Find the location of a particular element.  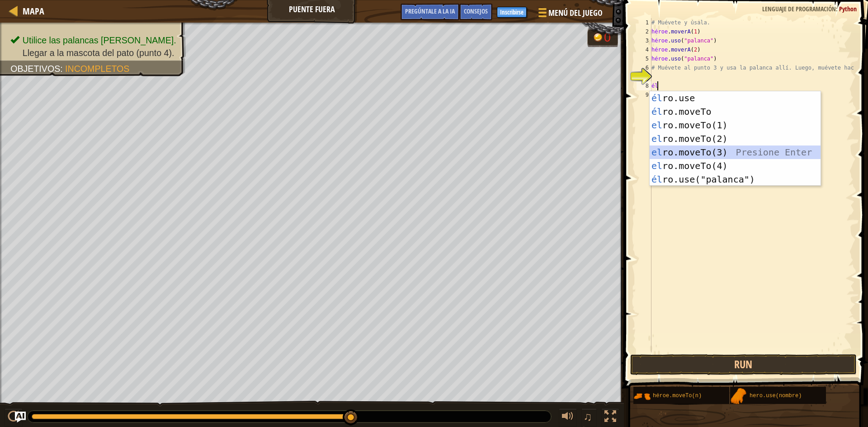

font: Consejos is located at coordinates (476, 11).